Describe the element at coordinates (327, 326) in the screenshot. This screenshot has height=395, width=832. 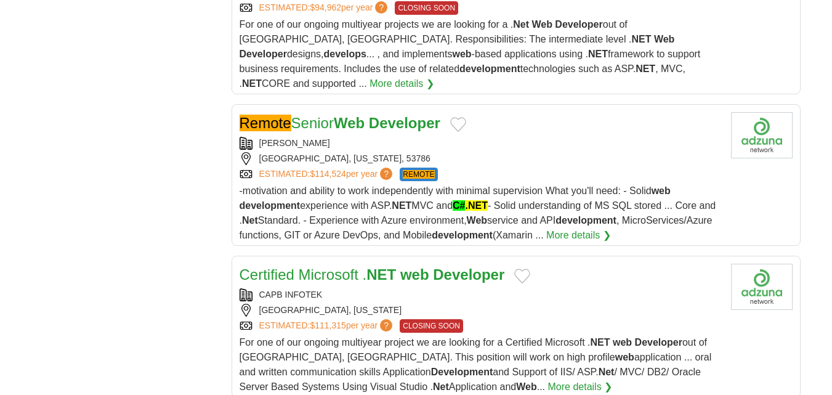
I see `a: ESTIMATED:$111,315per year?` at that location.